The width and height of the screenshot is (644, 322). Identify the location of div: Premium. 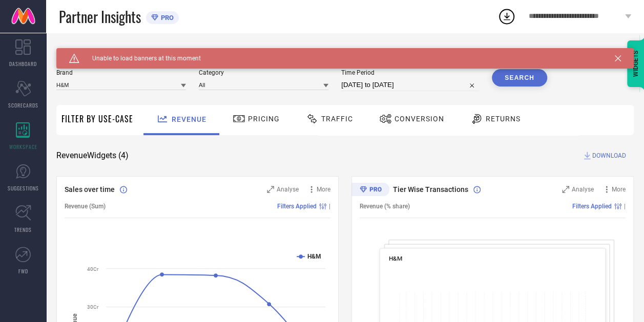
(371, 190).